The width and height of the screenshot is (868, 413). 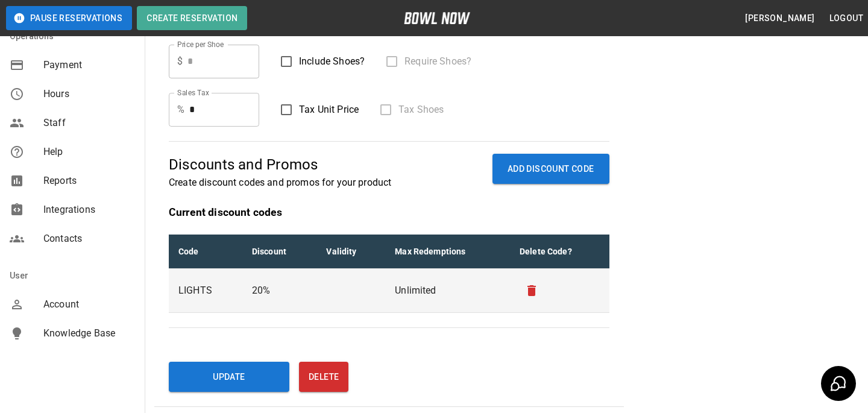 I want to click on p: LIGHTS, so click(x=205, y=290).